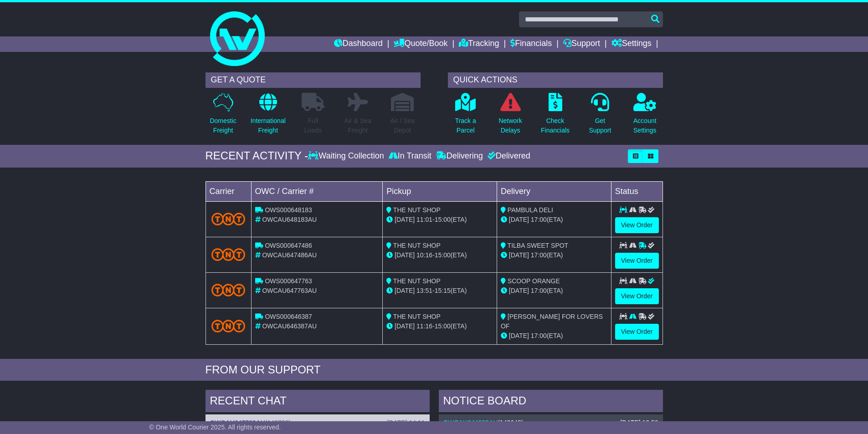 The width and height of the screenshot is (868, 434). Describe the element at coordinates (442, 291) in the screenshot. I see `span: 15:15` at that location.